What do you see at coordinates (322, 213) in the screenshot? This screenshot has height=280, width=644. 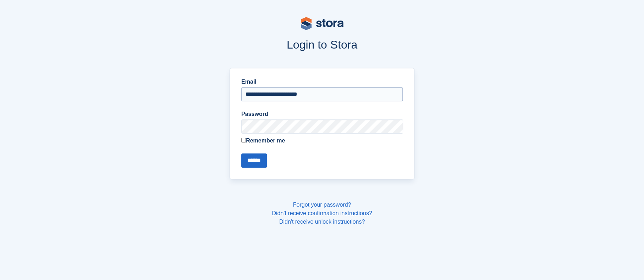 I see `a: Didn't receive confirmation instructions?` at bounding box center [322, 213].